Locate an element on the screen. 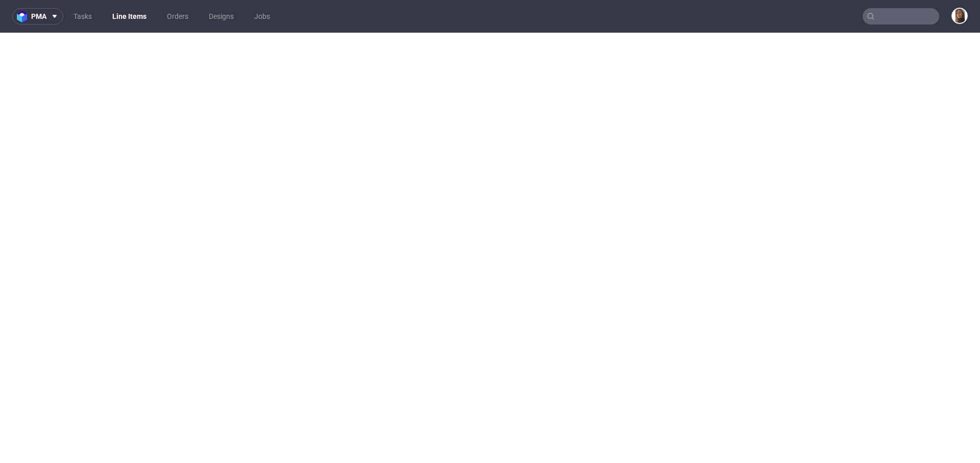 This screenshot has width=980, height=463. a: Line Items is located at coordinates (129, 17).